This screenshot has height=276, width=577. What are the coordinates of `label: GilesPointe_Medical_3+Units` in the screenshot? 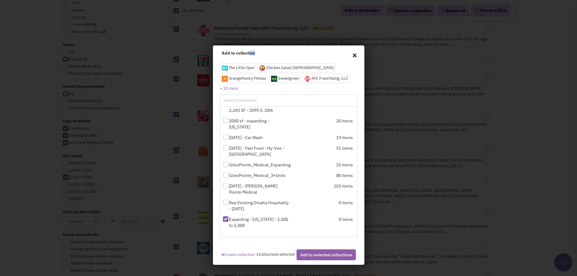 It's located at (256, 175).